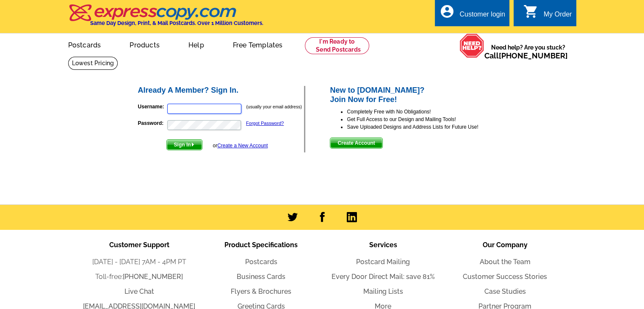 The height and width of the screenshot is (309, 644). Describe the element at coordinates (505, 262) in the screenshot. I see `a: About the Team` at that location.